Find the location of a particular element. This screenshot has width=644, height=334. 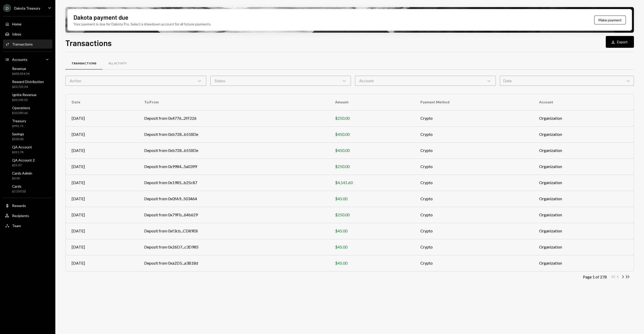

div: $10,589.66 is located at coordinates (21, 113).